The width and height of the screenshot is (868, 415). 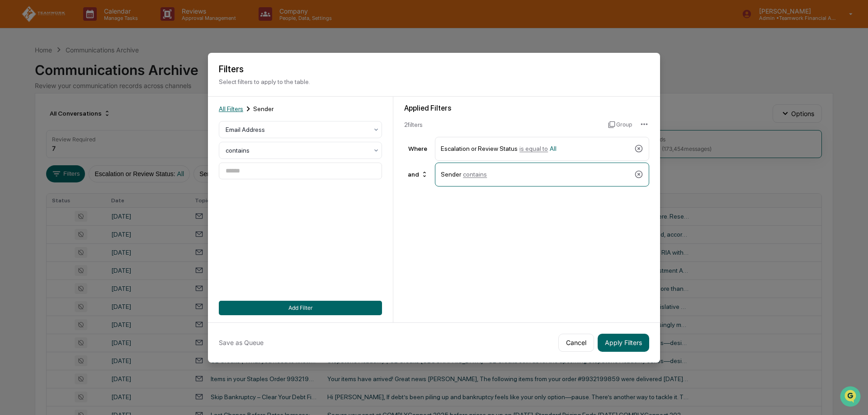 I want to click on a: 🔎Data Lookup, so click(x=33, y=135).